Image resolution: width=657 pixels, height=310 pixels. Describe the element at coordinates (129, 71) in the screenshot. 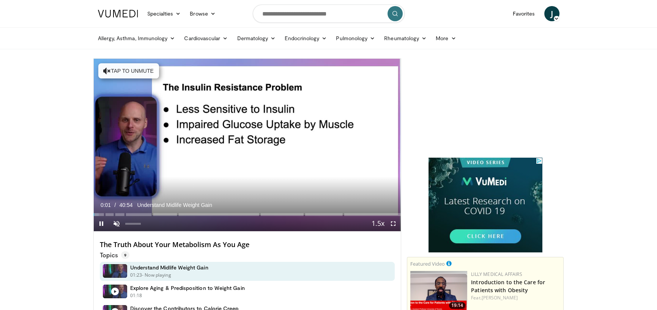

I see `button: Tap to unmute` at that location.